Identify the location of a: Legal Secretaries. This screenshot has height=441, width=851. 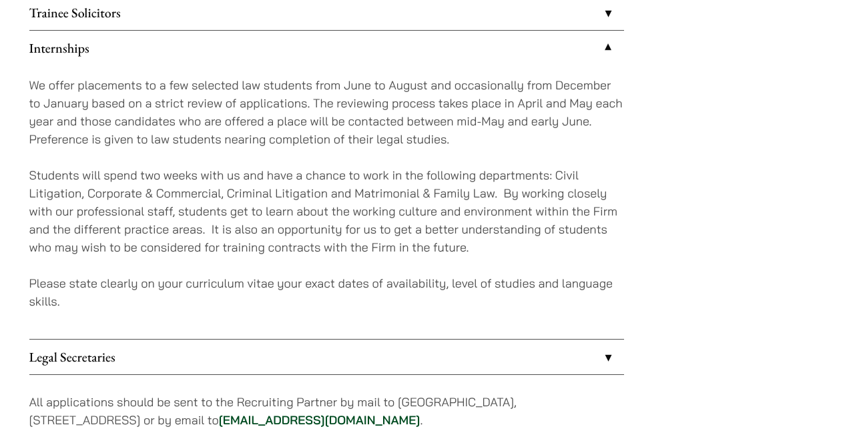
(326, 357).